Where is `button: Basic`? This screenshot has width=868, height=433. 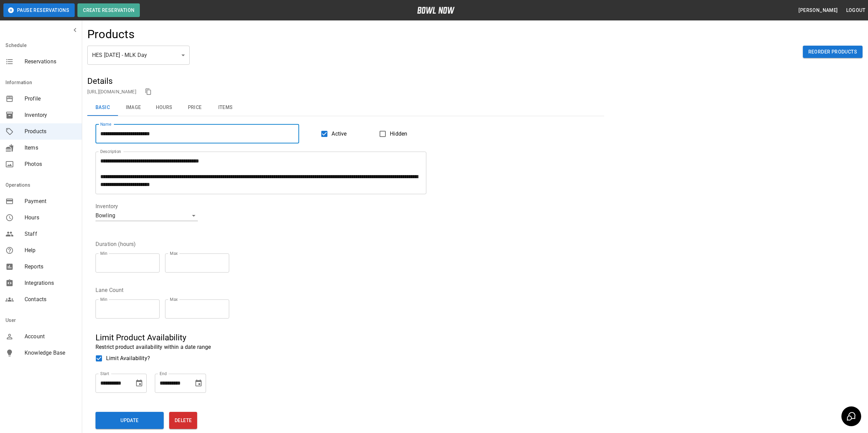 button: Basic is located at coordinates (103, 108).